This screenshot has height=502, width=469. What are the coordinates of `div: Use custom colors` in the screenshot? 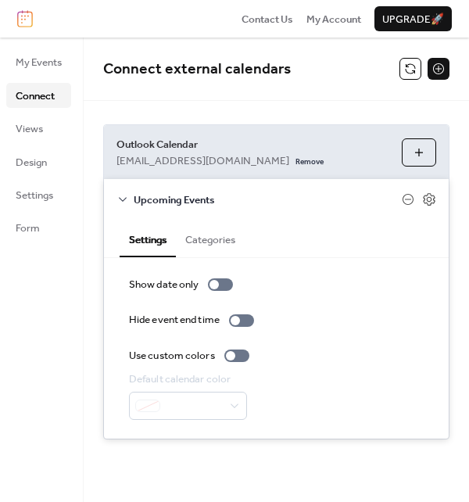 It's located at (172, 356).